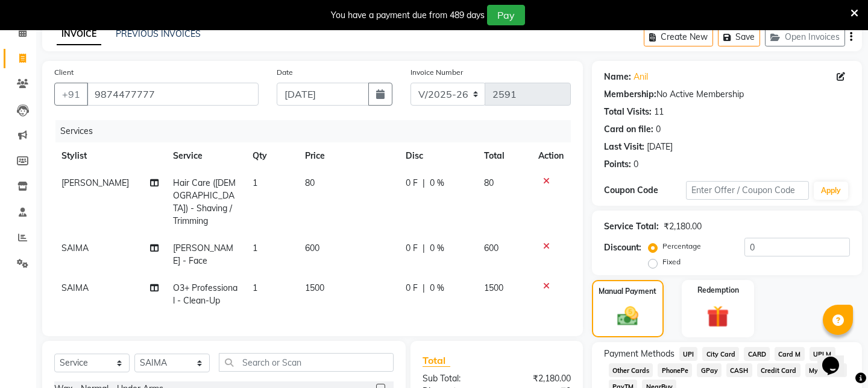 The image size is (868, 388). I want to click on label: Date, so click(285, 73).